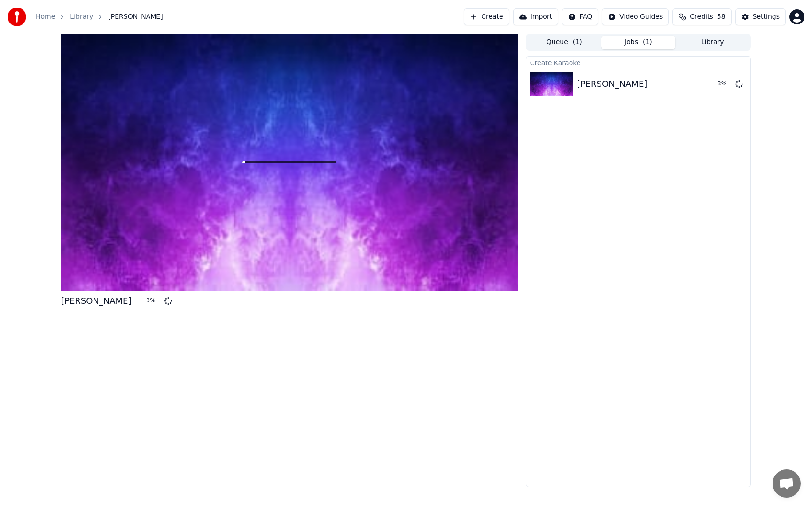 This screenshot has width=812, height=507. I want to click on img: youka, so click(17, 17).